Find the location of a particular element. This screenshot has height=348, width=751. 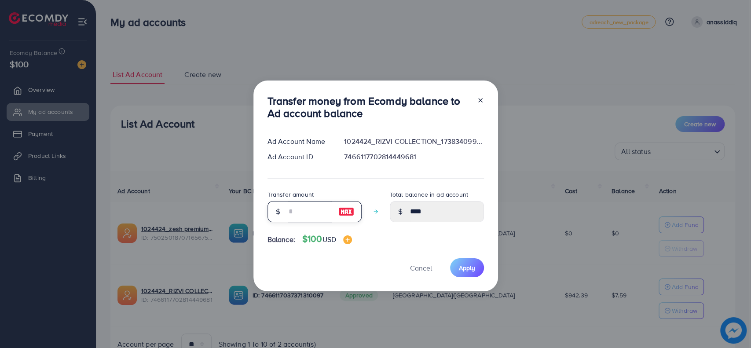

div: Ad Account ID is located at coordinates (299, 157).